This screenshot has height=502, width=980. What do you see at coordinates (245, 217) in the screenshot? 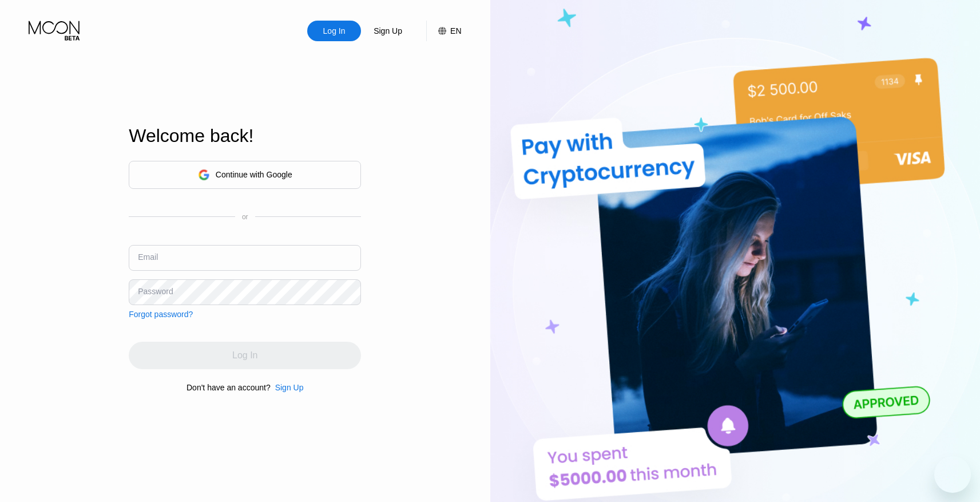
I see `div: or` at bounding box center [245, 217].